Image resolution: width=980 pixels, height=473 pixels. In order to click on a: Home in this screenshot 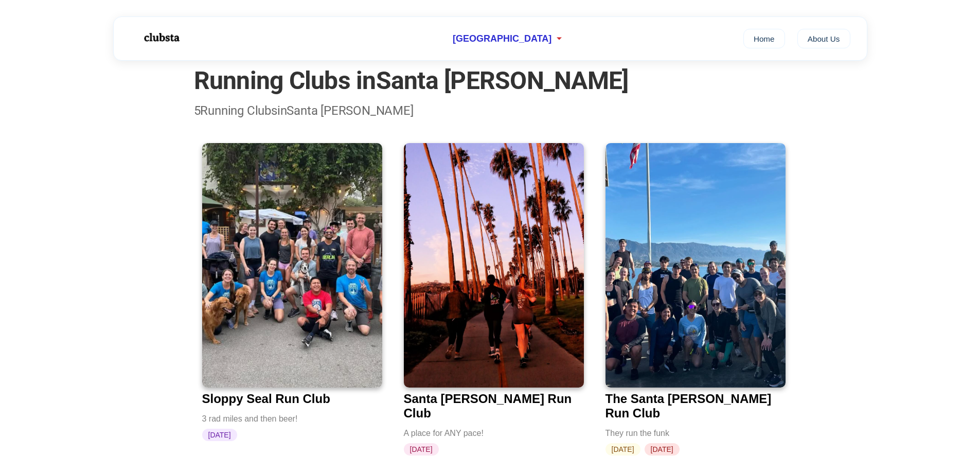, I will do `click(764, 39)`.